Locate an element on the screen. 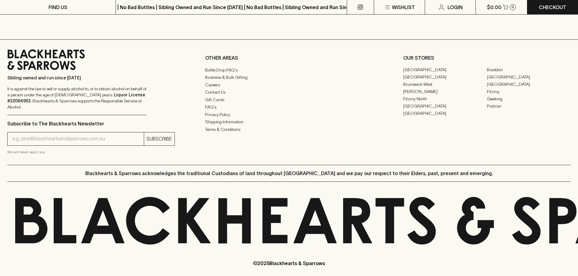  strong: Liquor License #32064953 is located at coordinates (76, 98).